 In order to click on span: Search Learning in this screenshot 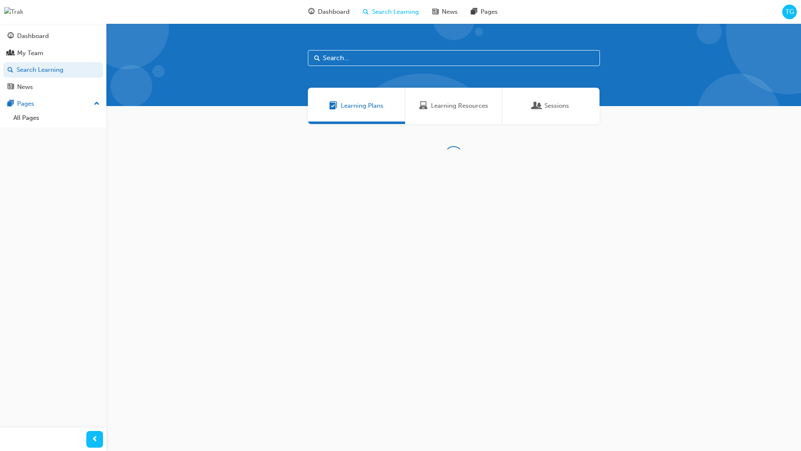, I will do `click(395, 12)`.